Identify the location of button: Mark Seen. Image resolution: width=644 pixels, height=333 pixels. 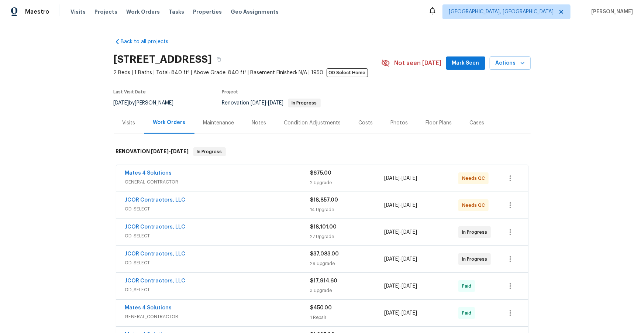
(466, 63).